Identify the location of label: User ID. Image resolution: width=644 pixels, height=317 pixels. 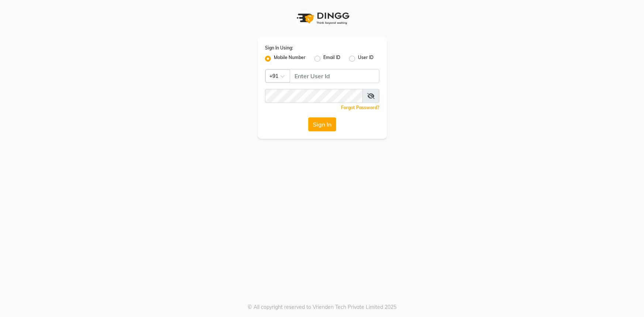
(365, 59).